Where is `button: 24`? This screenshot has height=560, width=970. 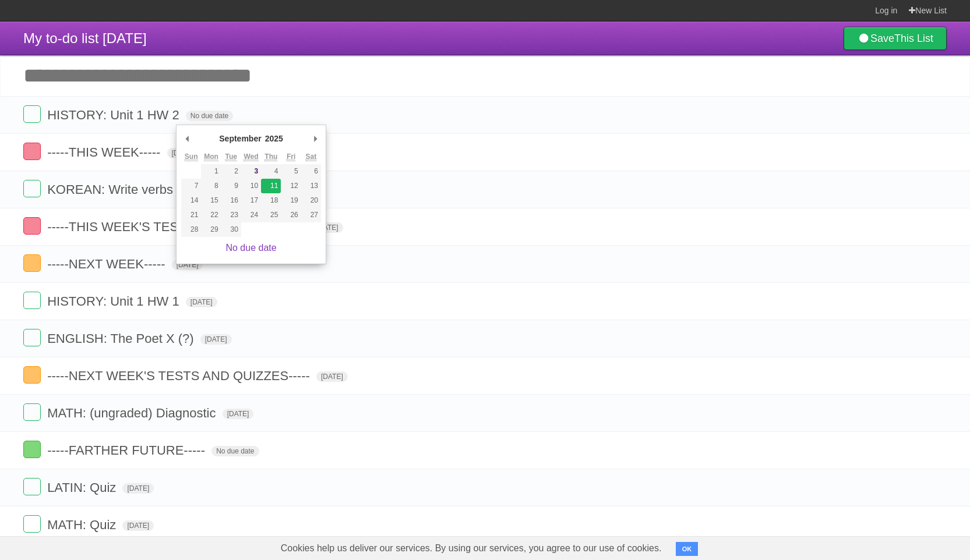
button: 24 is located at coordinates (251, 215).